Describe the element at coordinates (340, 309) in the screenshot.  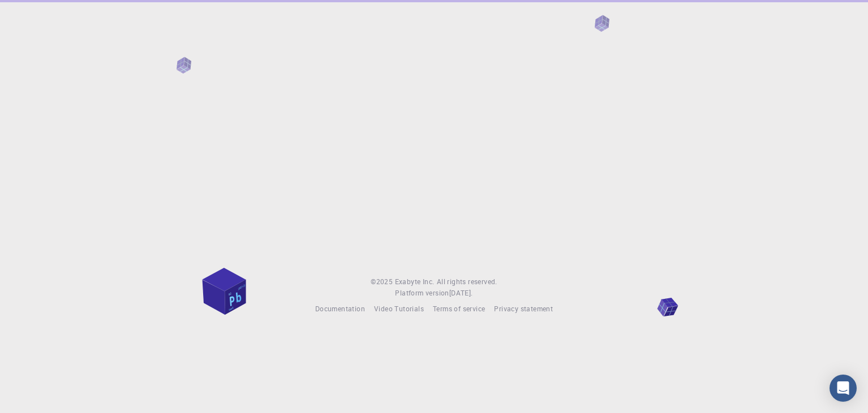
I see `span: Documentation` at that location.